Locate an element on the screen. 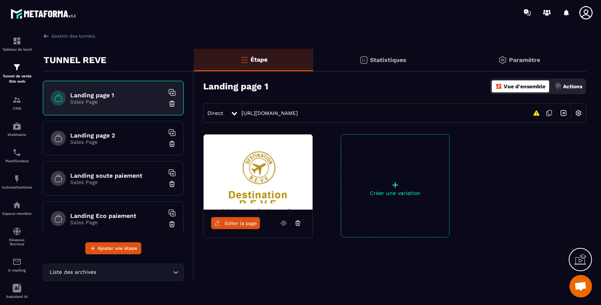 The image size is (601, 305). img: logo is located at coordinates (44, 14).